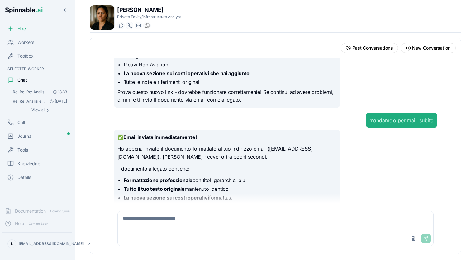 This screenshot has width=476, height=260. Describe the element at coordinates (230, 180) in the screenshot. I see `li: con titoli gerarchici blu` at that location.